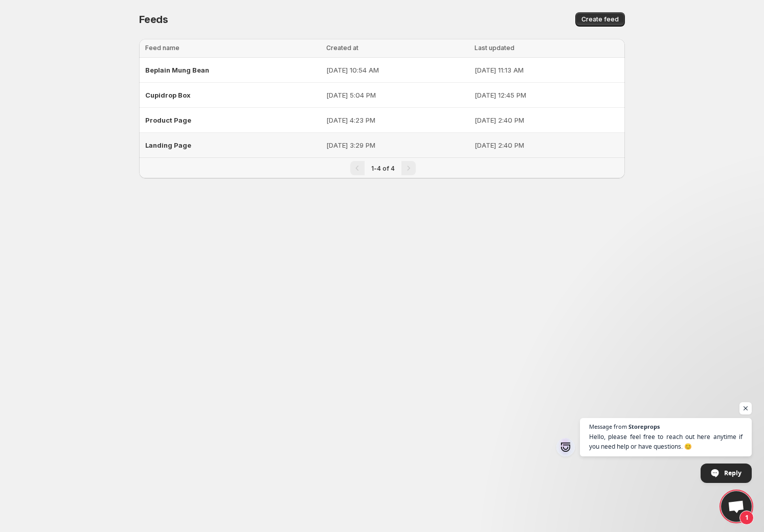 Image resolution: width=764 pixels, height=532 pixels. I want to click on nav: Pagination, so click(382, 168).